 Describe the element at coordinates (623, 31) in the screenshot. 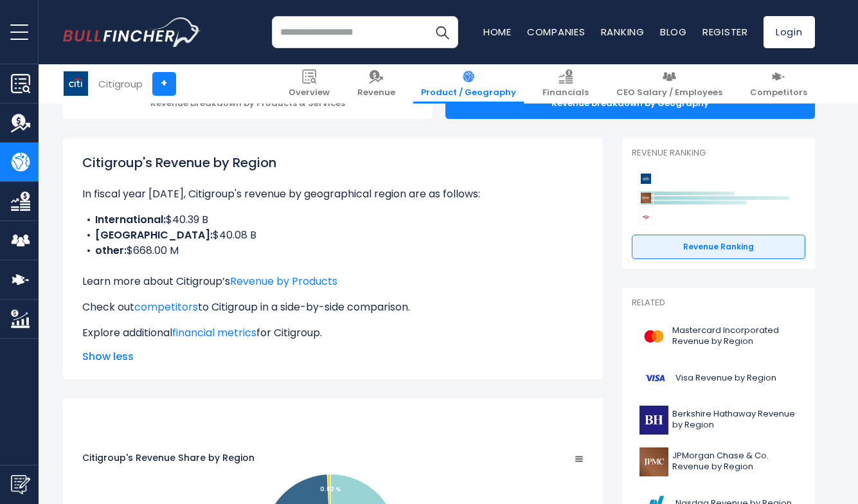

I see `a: Ranking` at that location.